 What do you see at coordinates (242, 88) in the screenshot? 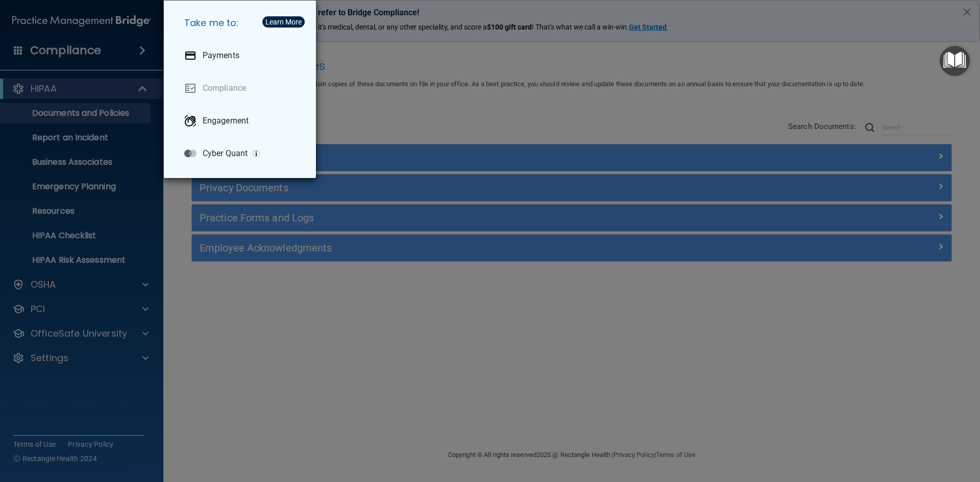
I see `a: Compliance` at bounding box center [242, 88].